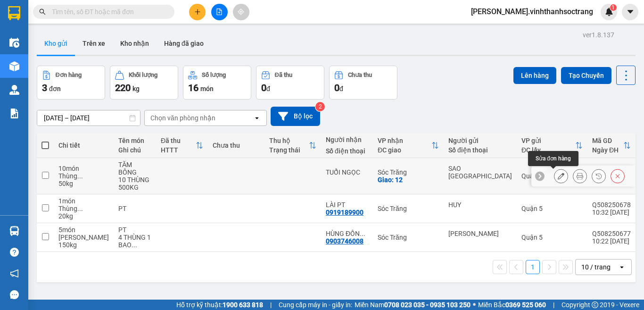 This screenshot has height=310, width=644. I want to click on div: PT, so click(135, 208).